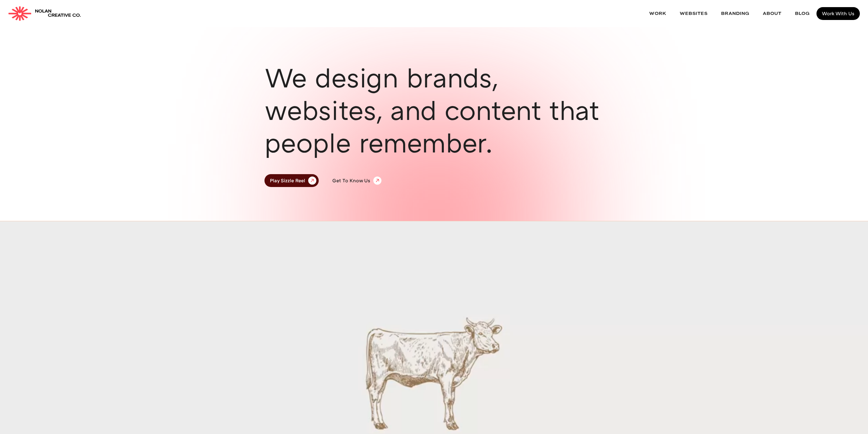 The image size is (868, 434). Describe the element at coordinates (44, 14) in the screenshot. I see `a: home` at that location.